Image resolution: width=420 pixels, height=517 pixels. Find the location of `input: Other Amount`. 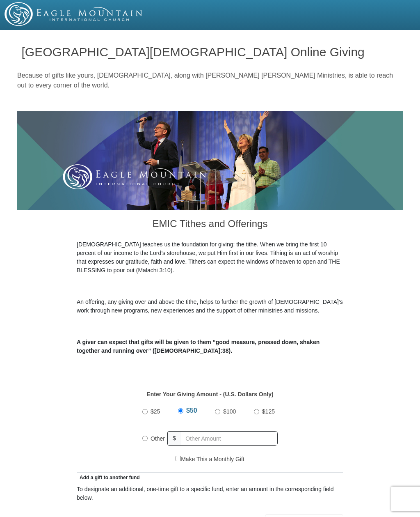

input: Other Amount is located at coordinates (229, 438).